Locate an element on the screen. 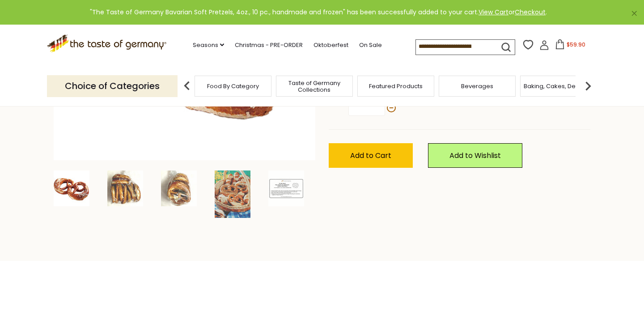  img: previous arrow is located at coordinates (187, 86).